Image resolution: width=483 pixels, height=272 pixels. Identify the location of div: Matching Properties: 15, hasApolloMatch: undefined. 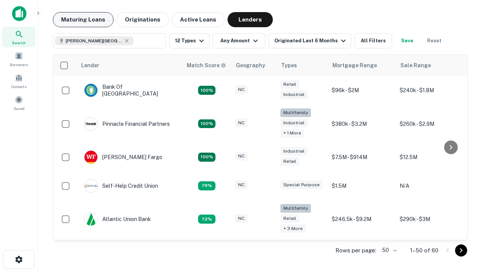
(207, 157).